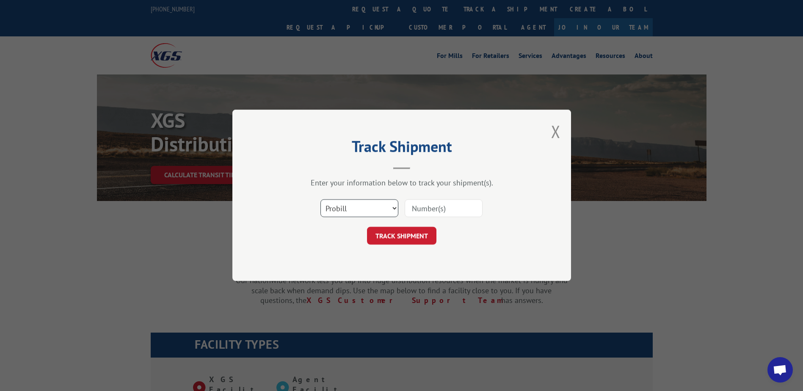  What do you see at coordinates (402, 183) in the screenshot?
I see `div: Enter your information below to track your shipment(s).` at bounding box center [402, 183].